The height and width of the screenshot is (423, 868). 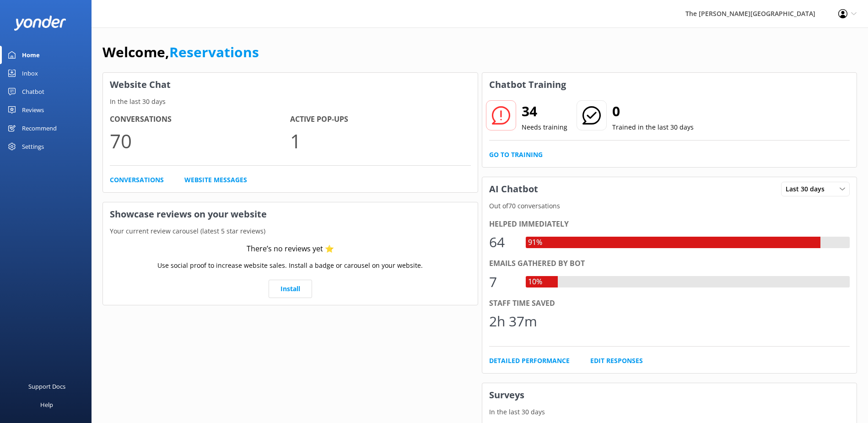 What do you see at coordinates (513, 189) in the screenshot?
I see `h3: AI Chatbot` at bounding box center [513, 189].